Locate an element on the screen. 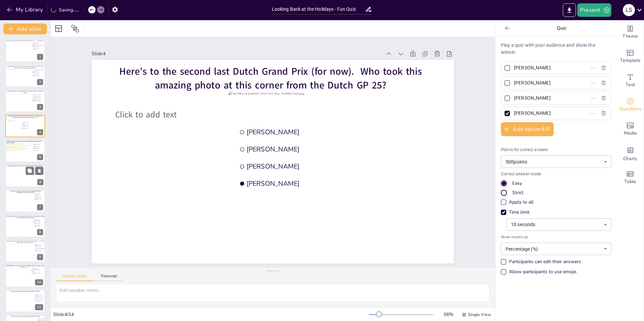  button: Speaker Notes is located at coordinates (75, 277).